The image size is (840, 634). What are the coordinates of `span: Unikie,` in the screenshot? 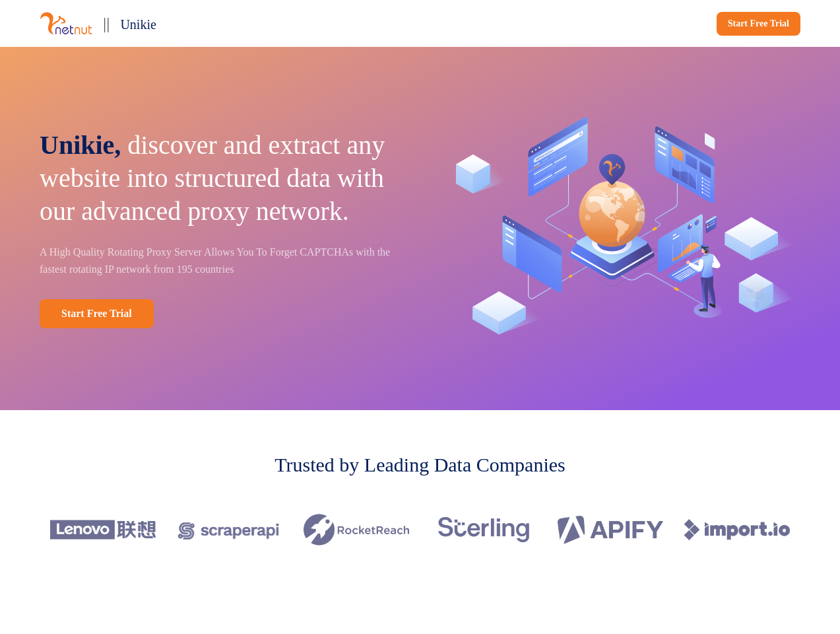 It's located at (80, 145).